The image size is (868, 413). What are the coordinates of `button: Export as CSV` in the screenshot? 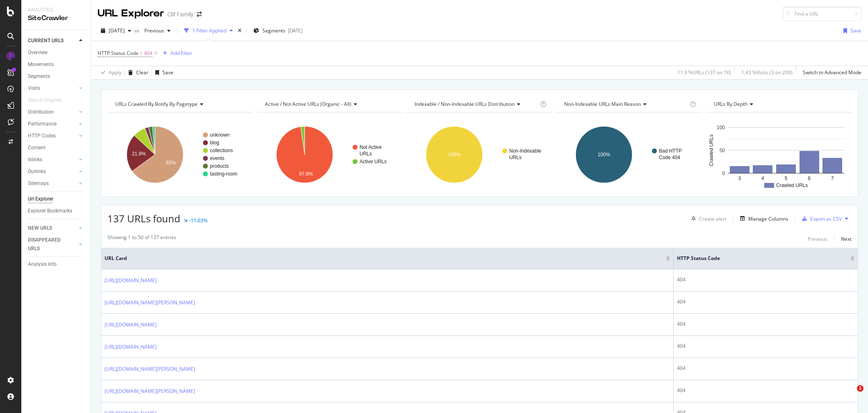 It's located at (821, 218).